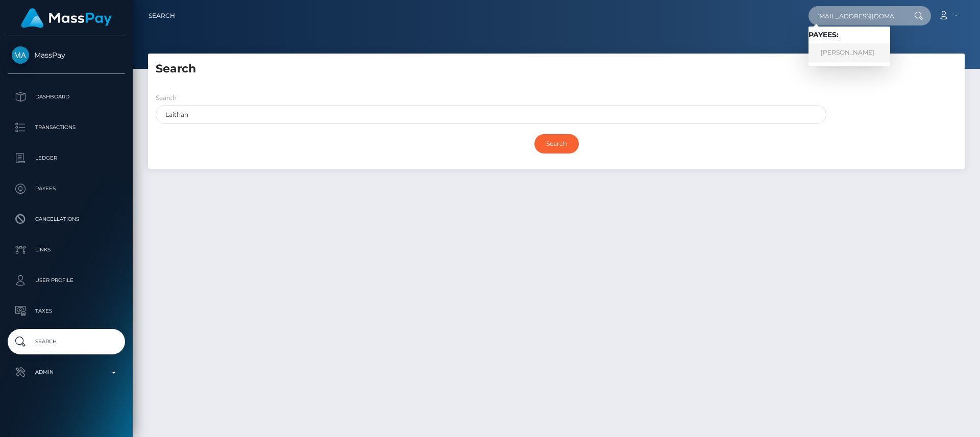  I want to click on input: Enter search term, so click(491, 114).